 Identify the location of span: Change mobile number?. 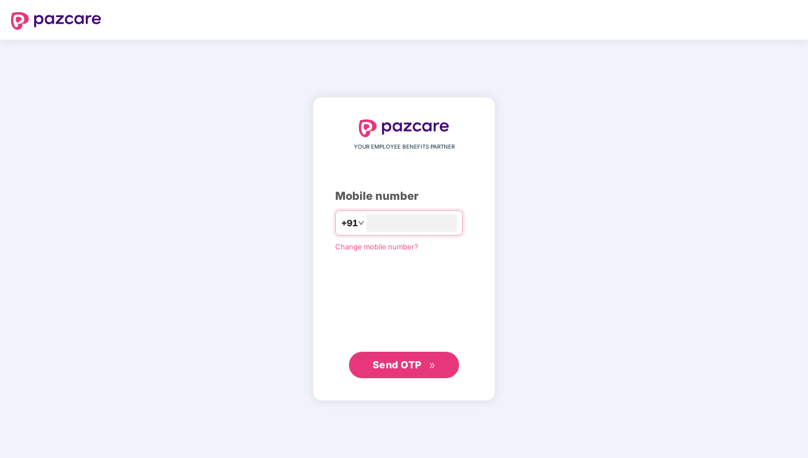
(377, 247).